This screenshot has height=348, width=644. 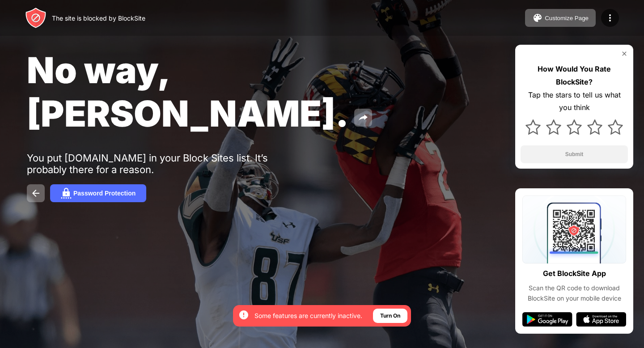 I want to click on img: google-play.svg, so click(x=547, y=319).